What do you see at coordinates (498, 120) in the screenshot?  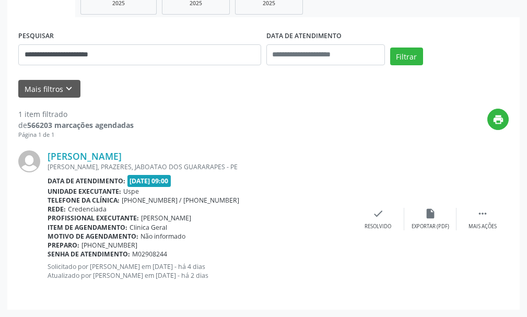 I see `i: print` at bounding box center [498, 120].